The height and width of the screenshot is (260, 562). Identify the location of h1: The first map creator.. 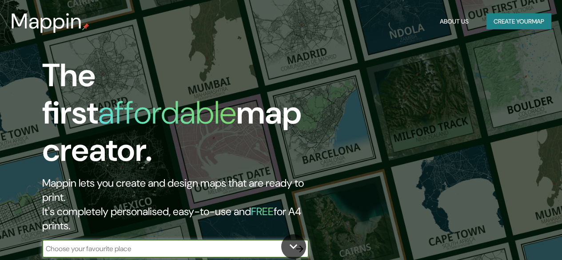
(183, 116).